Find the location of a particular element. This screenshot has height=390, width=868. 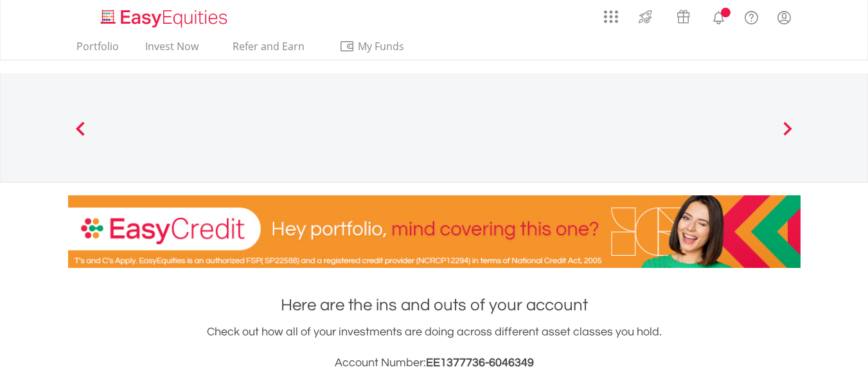

a: Home page is located at coordinates (164, 16).